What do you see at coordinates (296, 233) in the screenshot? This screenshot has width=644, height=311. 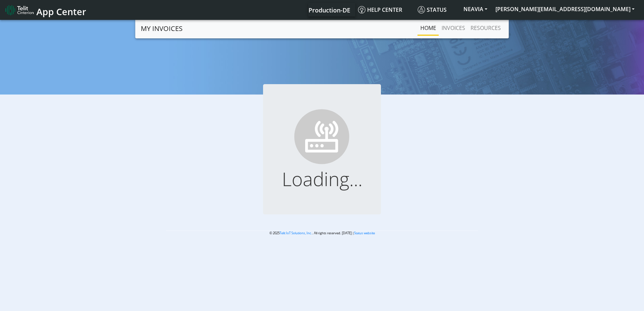 I see `a: Telit IoT Solutions, Inc.` at bounding box center [296, 233].